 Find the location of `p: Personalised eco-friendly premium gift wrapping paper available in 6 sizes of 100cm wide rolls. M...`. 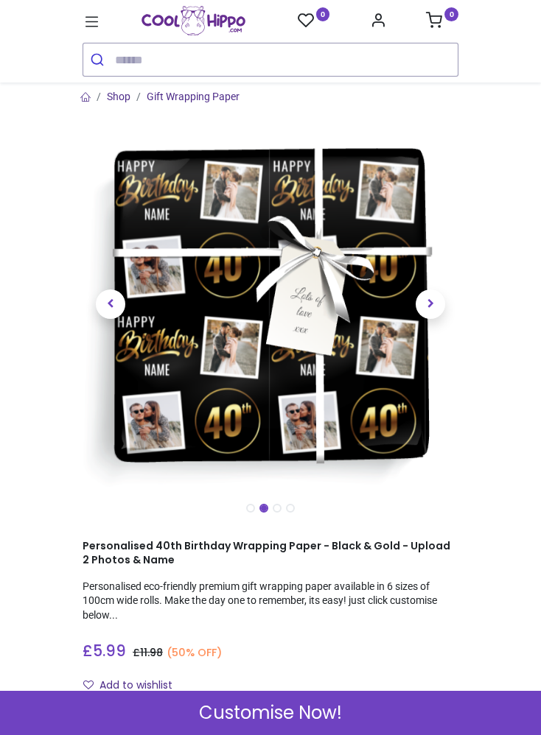

p: Personalised eco-friendly premium gift wrapping paper available in 6 sizes of 100cm wide rolls. M... is located at coordinates (270, 601).